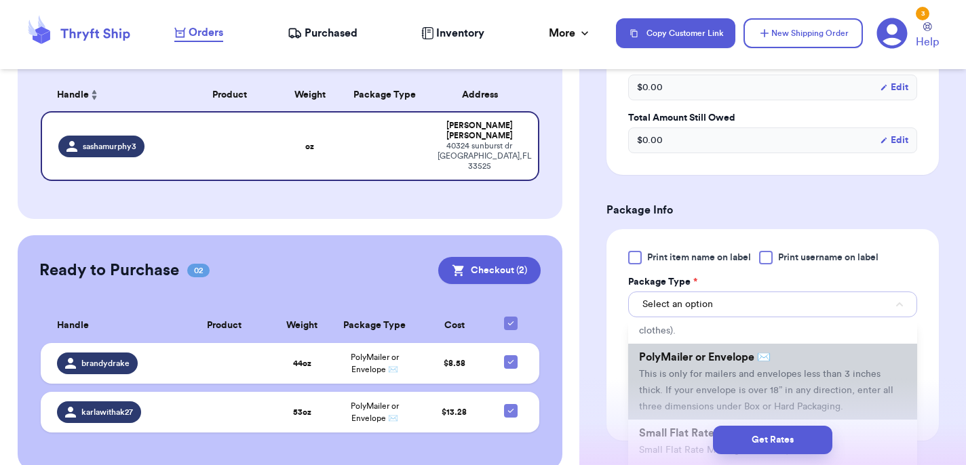 The image size is (966, 465). I want to click on div: 3, so click(922, 14).